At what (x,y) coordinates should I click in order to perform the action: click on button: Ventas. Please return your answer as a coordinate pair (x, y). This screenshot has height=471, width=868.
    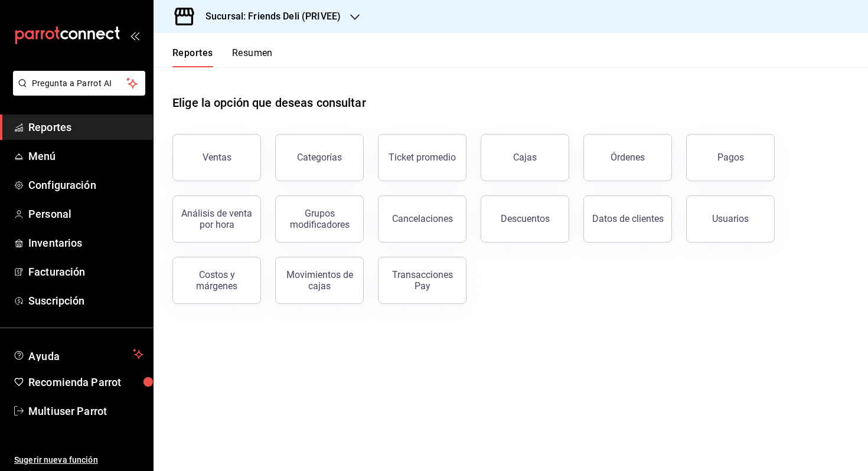
    Looking at the image, I should click on (217, 157).